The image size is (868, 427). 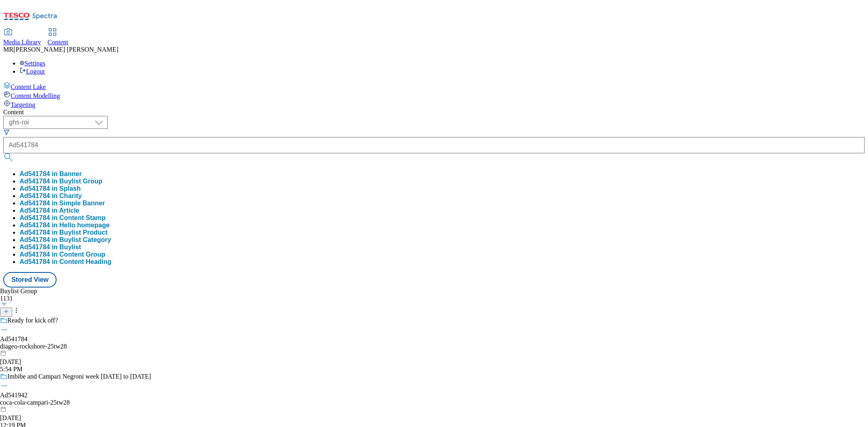 I want to click on a: Media Library, so click(x=22, y=37).